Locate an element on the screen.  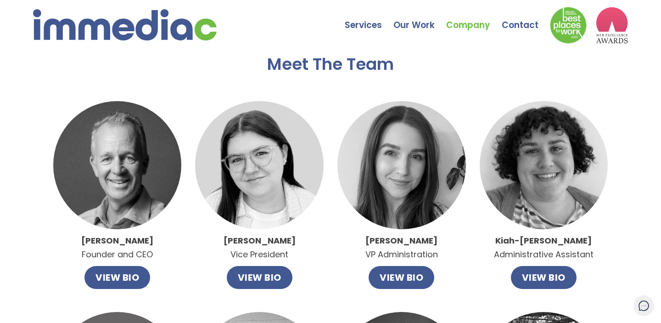
img: John.jpg is located at coordinates (118, 165).